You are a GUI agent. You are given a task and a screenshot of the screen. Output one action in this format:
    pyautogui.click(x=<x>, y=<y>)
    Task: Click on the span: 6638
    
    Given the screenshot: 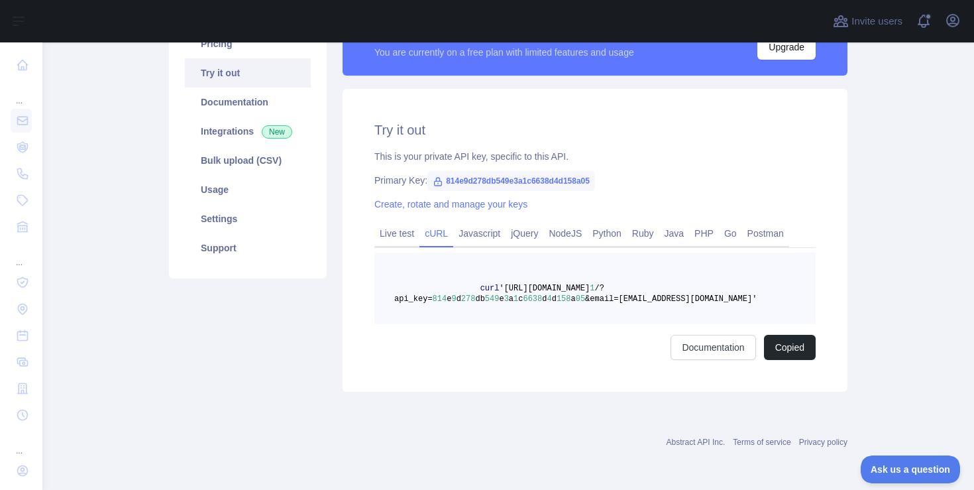 What is the action you would take?
    pyautogui.click(x=532, y=299)
    